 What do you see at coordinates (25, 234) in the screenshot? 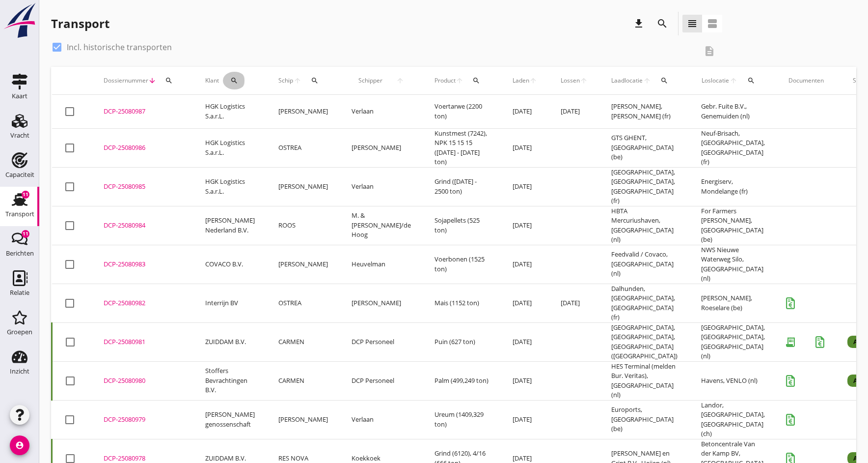
I see `div: 11` at bounding box center [25, 234].